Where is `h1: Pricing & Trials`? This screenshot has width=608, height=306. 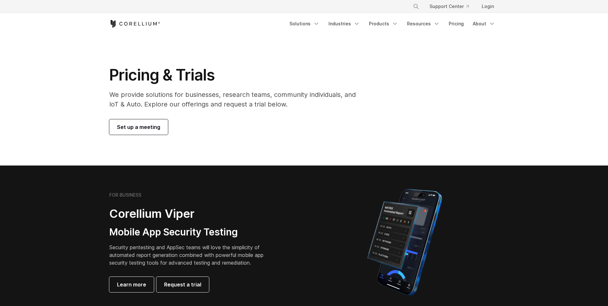 h1: Pricing & Trials is located at coordinates (237, 75).